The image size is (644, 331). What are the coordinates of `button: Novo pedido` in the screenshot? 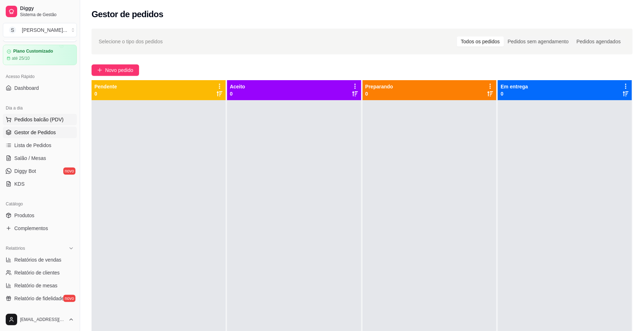 It's located at (115, 70).